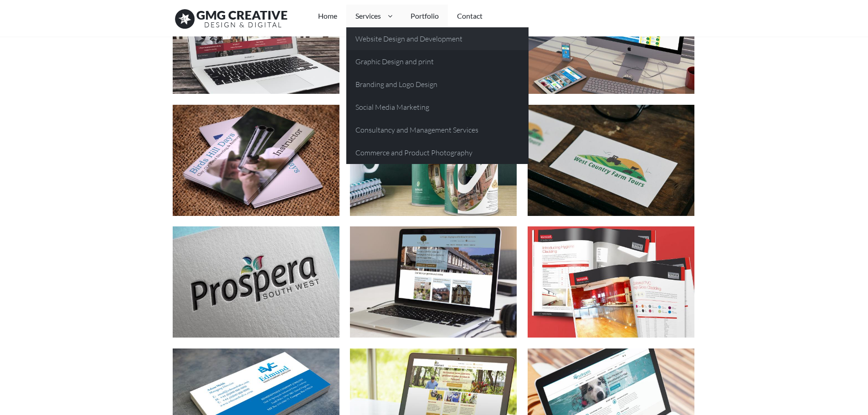  I want to click on a: Home, so click(327, 16).